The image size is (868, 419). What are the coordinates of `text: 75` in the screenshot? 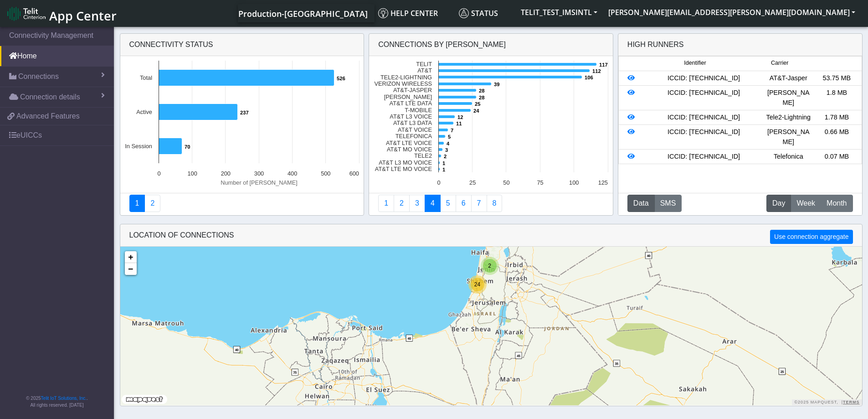 It's located at (541, 182).